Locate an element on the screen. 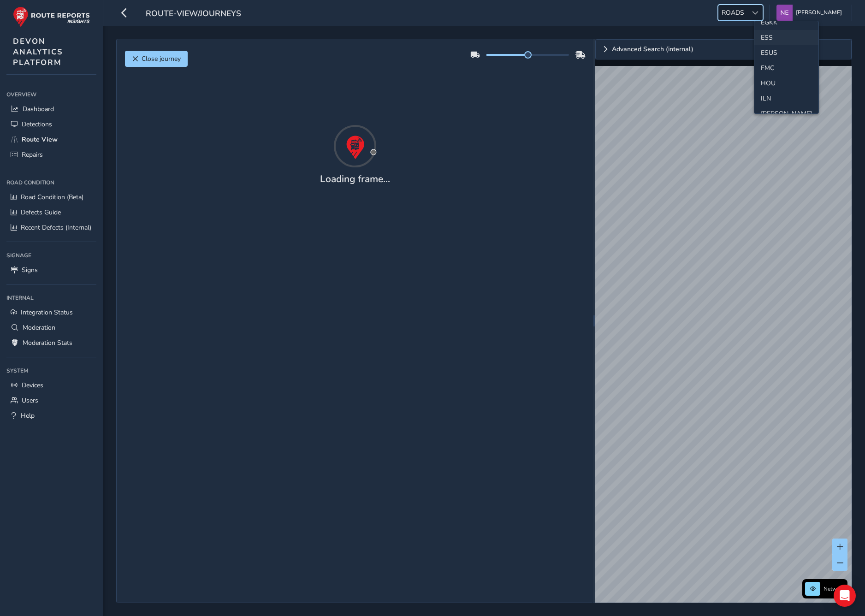 This screenshot has width=865, height=616. div: Overview is located at coordinates (51, 95).